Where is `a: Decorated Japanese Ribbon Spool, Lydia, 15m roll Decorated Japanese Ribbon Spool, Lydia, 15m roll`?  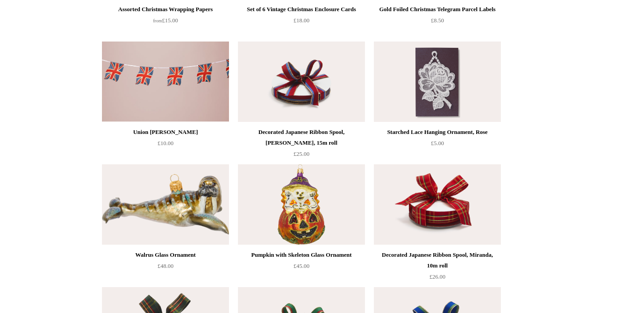
a: Decorated Japanese Ribbon Spool, Lydia, 15m roll Decorated Japanese Ribbon Spool, Lydia, 15m roll is located at coordinates (301, 82).